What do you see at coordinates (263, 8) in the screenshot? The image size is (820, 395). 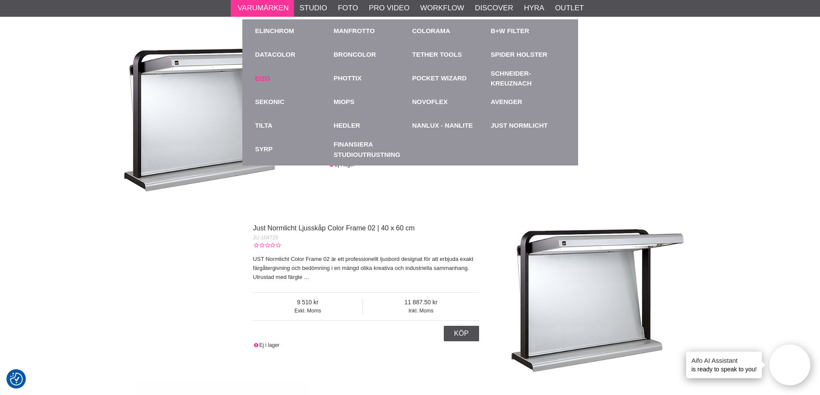 I see `a: Varumärken` at bounding box center [263, 8].